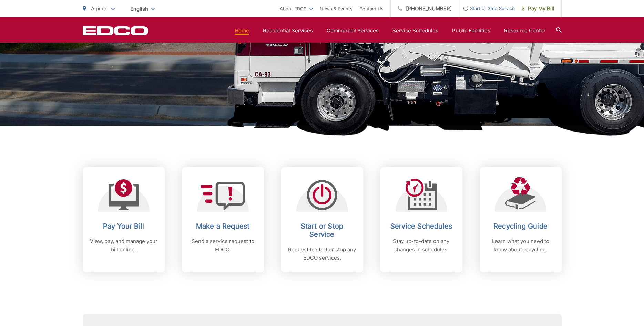 The height and width of the screenshot is (326, 644). I want to click on h2: Start or Stop Service, so click(322, 230).